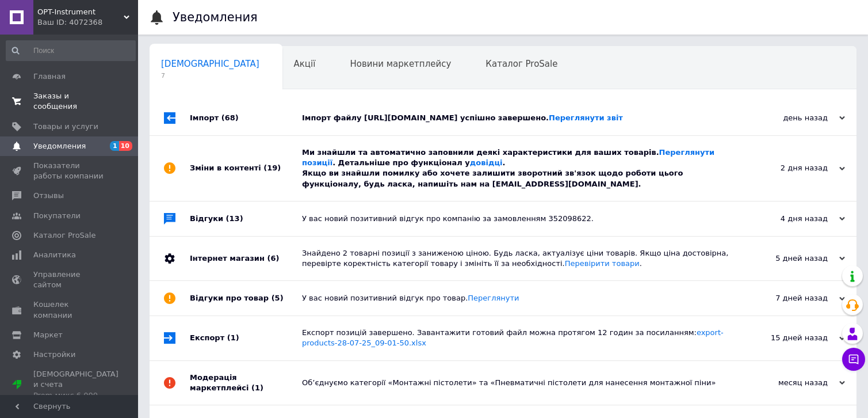 The image size is (868, 418). I want to click on div: У вас новий позитивний відгук про товар., so click(516, 298).